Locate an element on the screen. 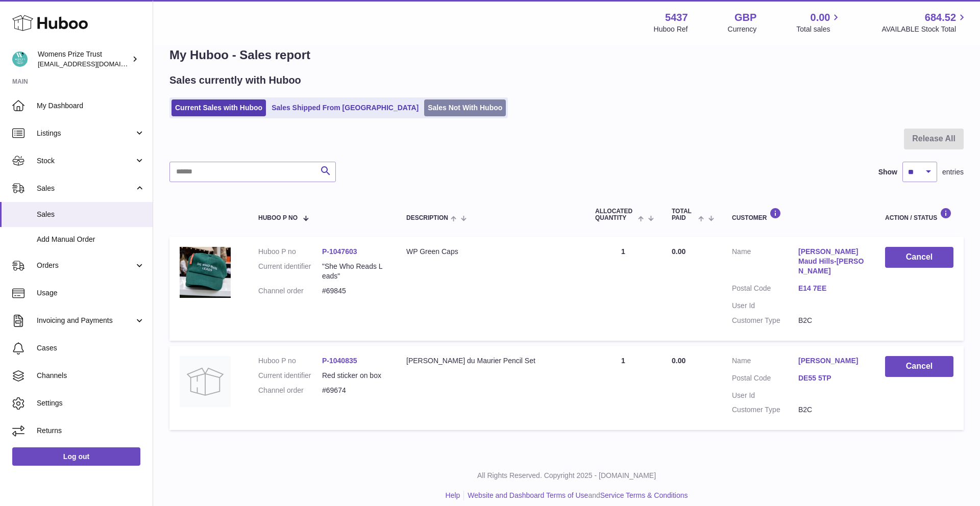 The width and height of the screenshot is (980, 506). div: Customer is located at coordinates (798, 214).